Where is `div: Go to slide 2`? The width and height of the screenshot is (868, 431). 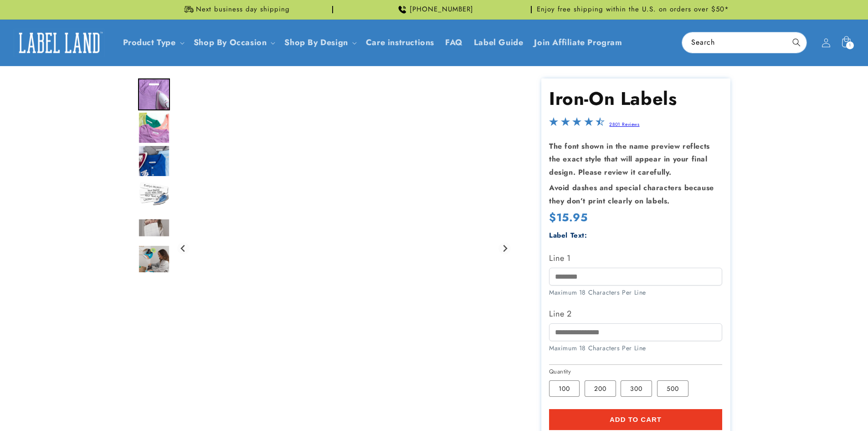
div: Go to slide 2 is located at coordinates (154, 128).